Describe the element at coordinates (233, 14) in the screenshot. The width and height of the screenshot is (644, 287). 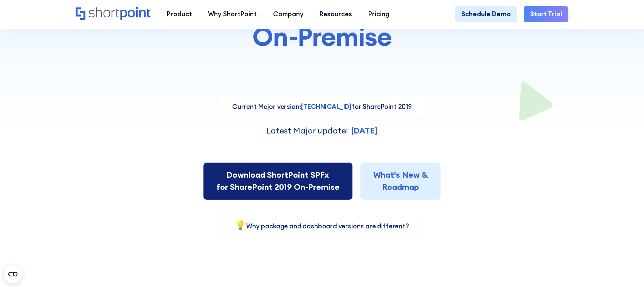
I see `a: Why ShortPoint` at that location.